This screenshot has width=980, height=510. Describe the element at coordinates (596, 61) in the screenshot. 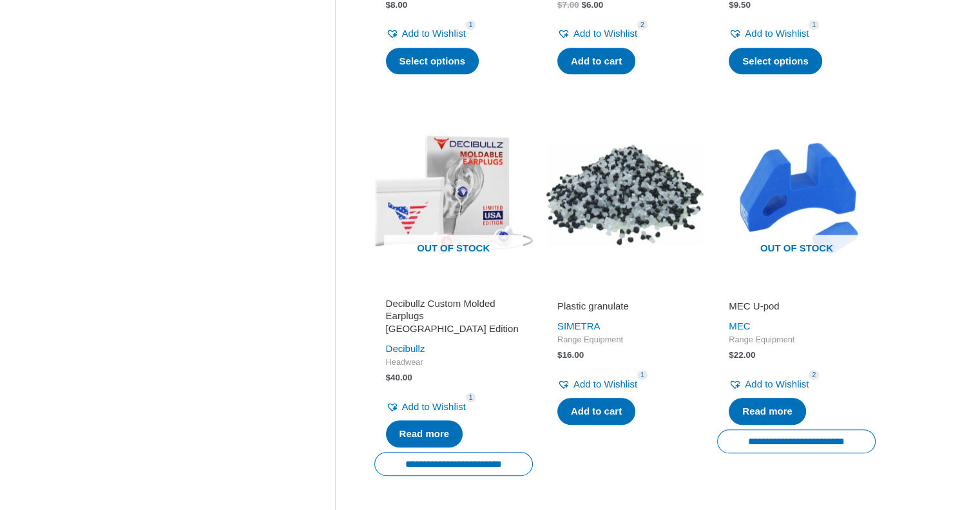

I see `a: Add to cart: “TEC-HRO meter stick”` at that location.